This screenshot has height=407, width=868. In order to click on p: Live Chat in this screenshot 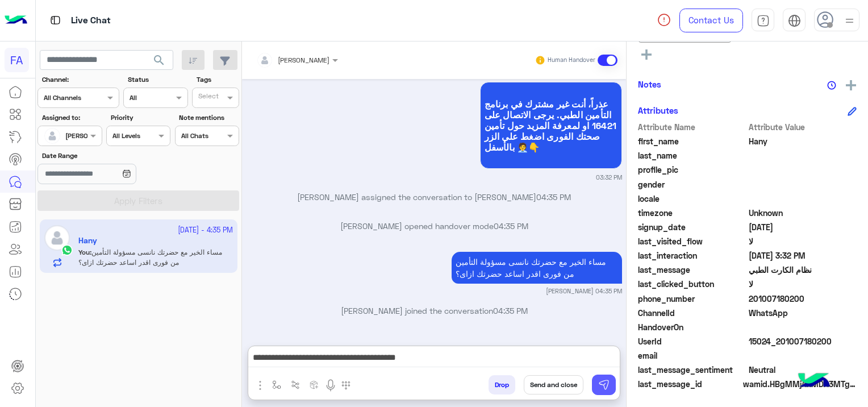, I will do `click(91, 20)`.